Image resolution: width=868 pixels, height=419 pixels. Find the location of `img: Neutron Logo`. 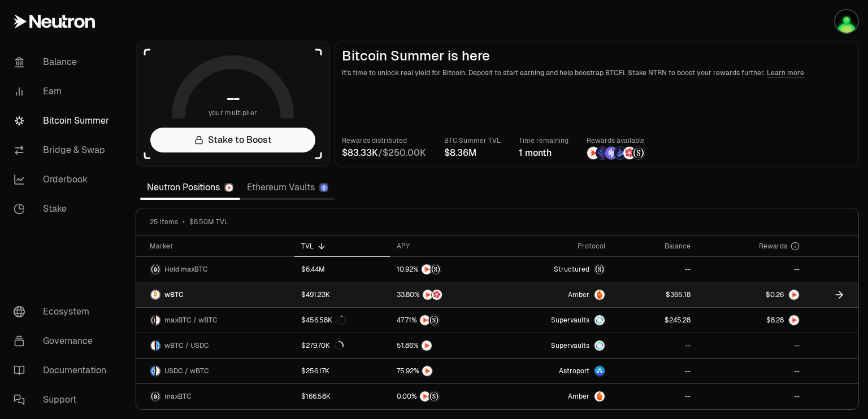

img: Neutron Logo is located at coordinates (229, 187).